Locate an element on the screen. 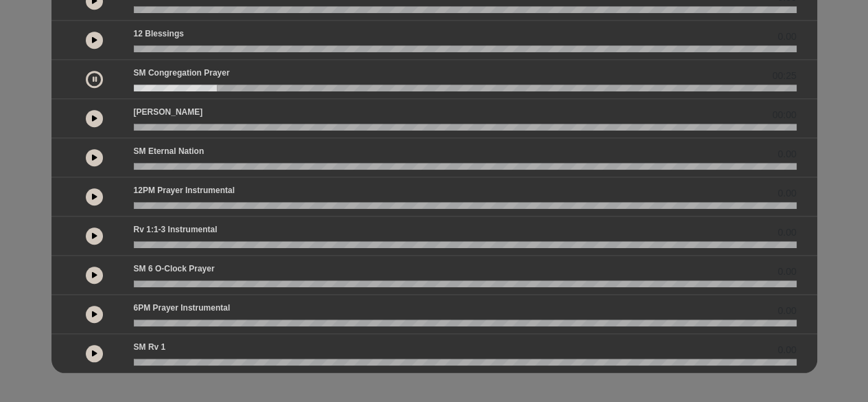 This screenshot has height=402, width=868. p: Rv 1:1-3 Instrumental is located at coordinates (176, 230).